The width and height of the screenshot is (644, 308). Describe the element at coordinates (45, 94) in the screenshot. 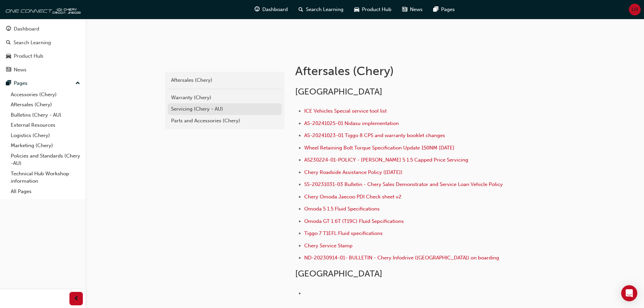

I see `a: Accessories (Chery)` at that location.